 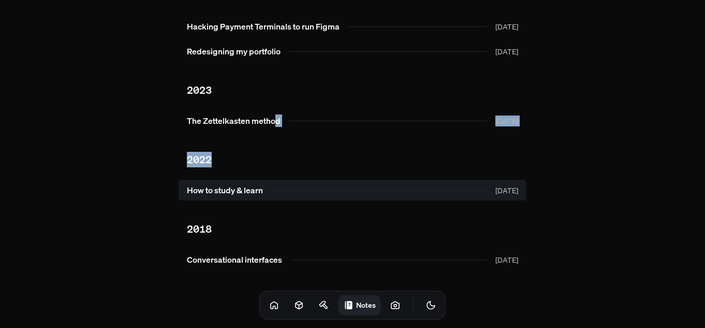 What do you see at coordinates (360, 305) in the screenshot?
I see `a: Notes` at bounding box center [360, 305].